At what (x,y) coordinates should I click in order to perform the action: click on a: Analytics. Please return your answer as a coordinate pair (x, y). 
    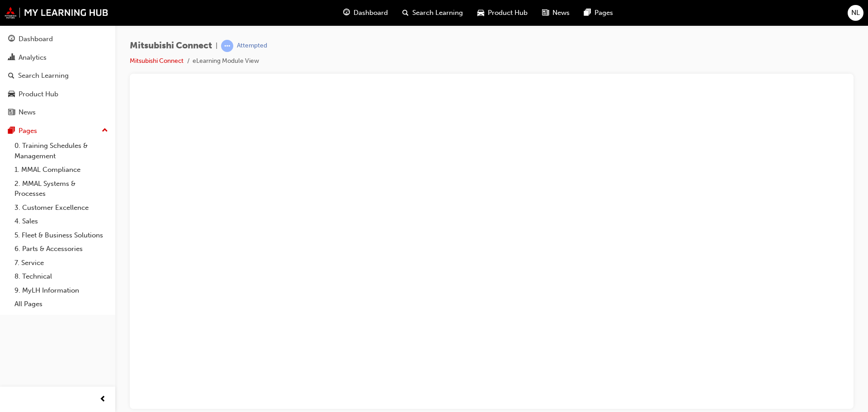
    Looking at the image, I should click on (58, 58).